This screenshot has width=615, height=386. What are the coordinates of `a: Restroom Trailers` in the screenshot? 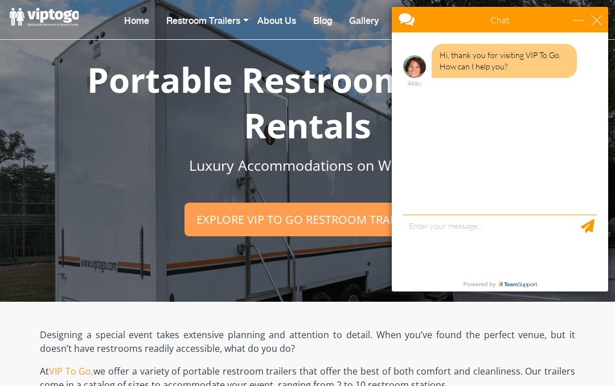 It's located at (203, 28).